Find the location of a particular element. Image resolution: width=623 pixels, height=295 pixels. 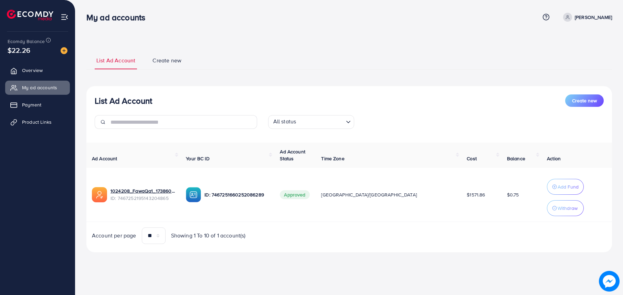

span: $22.26 is located at coordinates (19, 50).